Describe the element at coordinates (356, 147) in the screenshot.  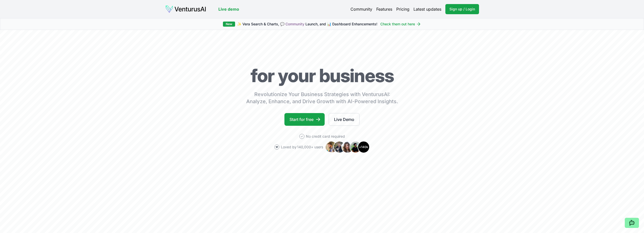
I see `img: Avatar 4` at that location.